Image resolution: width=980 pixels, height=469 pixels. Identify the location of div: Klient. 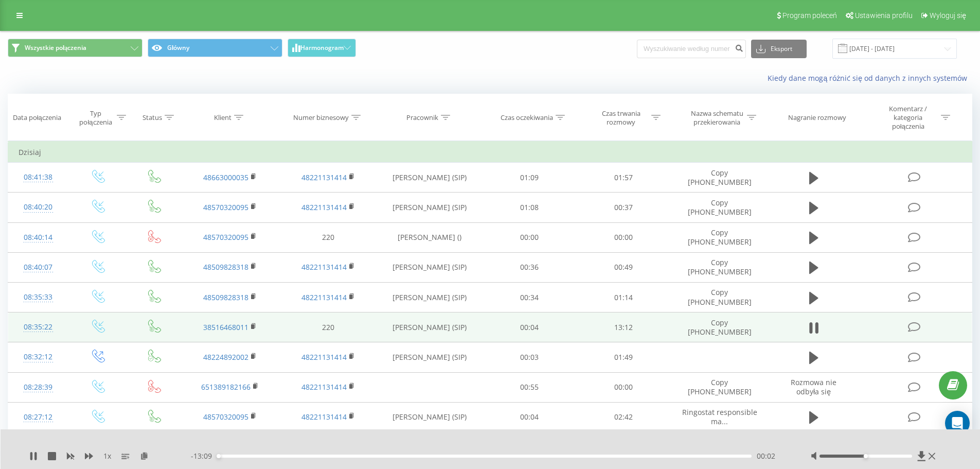
(223, 117).